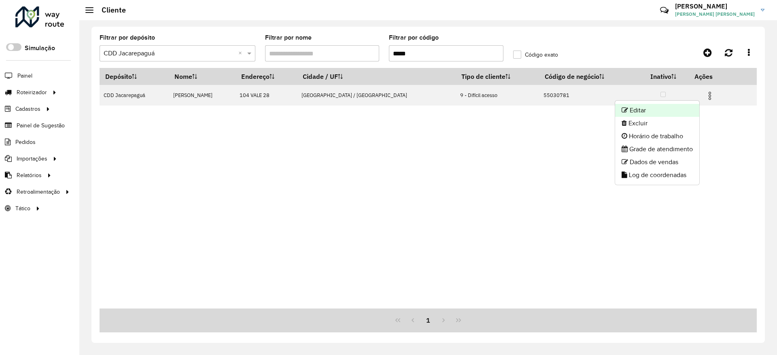 This screenshot has height=355, width=777. What do you see at coordinates (202, 76) in the screenshot?
I see `th: Nome` at bounding box center [202, 76].